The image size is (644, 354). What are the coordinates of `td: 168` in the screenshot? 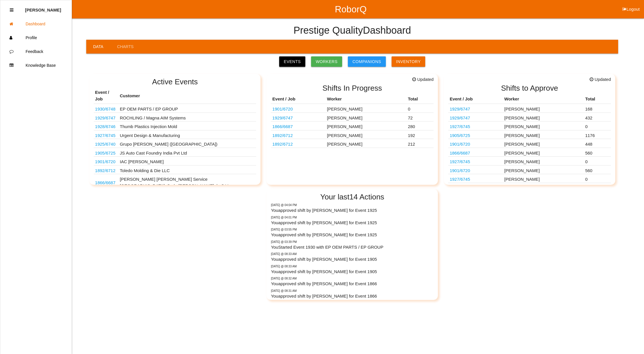 It's located at (597, 108).